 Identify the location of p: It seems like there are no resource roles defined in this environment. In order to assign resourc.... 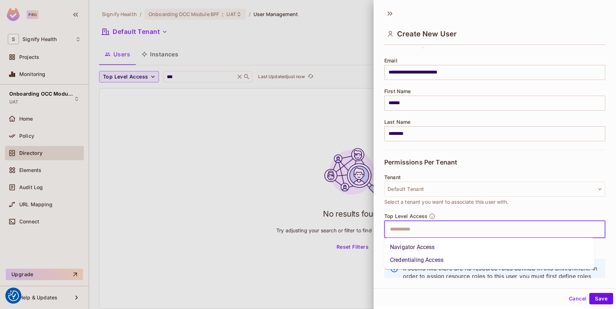
(501, 276).